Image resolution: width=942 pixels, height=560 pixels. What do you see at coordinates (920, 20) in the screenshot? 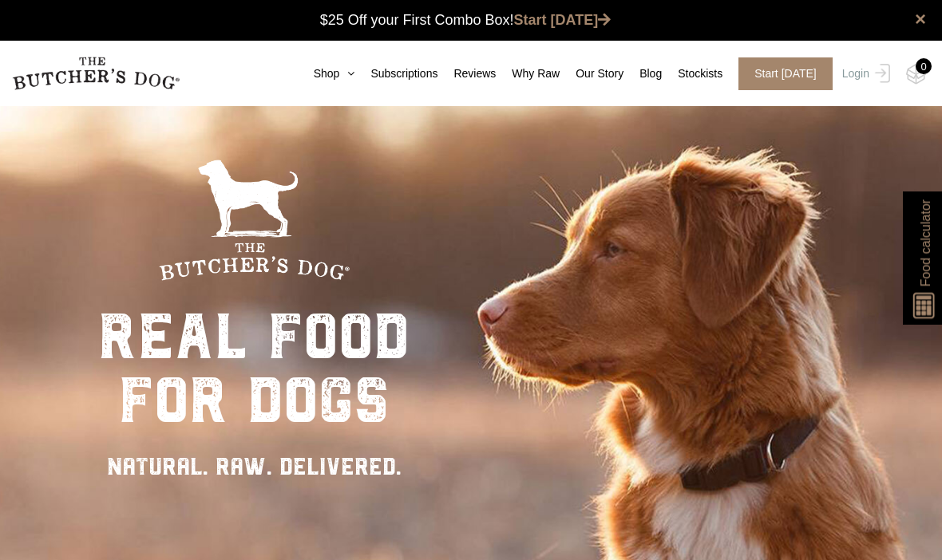
I see `a: close` at bounding box center [920, 20].